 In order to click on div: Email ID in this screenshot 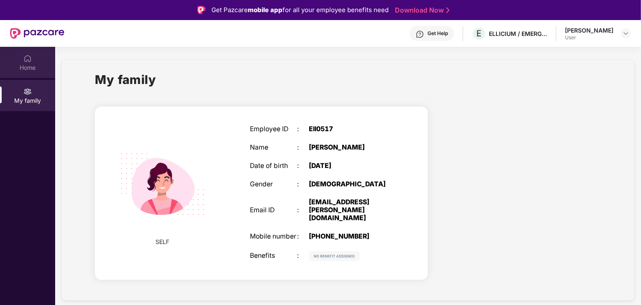, I will do `click(273, 210)`.